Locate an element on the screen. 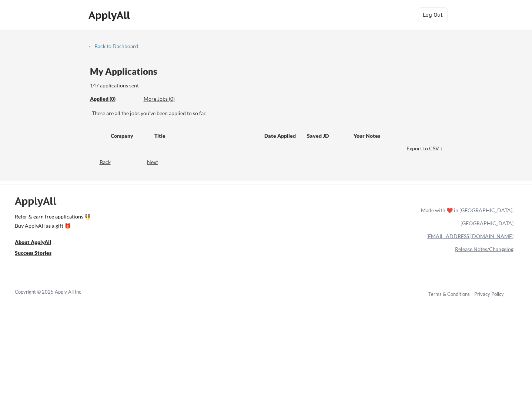  div: Next is located at coordinates (157, 162).